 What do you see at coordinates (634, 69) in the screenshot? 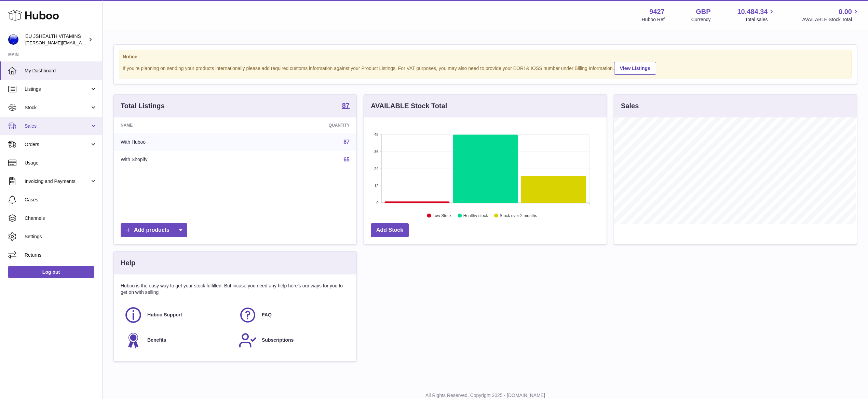
I see `a: View Listings` at bounding box center [634, 69].